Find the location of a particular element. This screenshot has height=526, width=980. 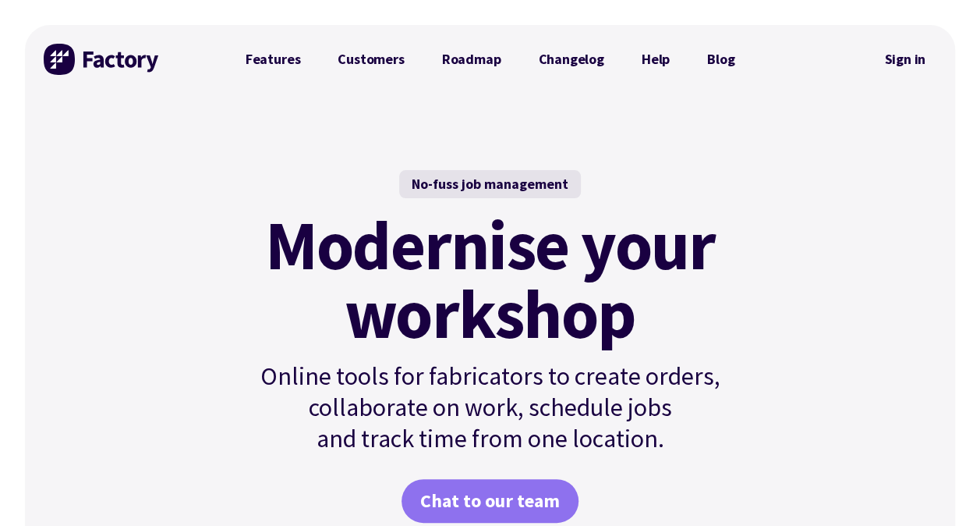

a: Help is located at coordinates (656, 59).